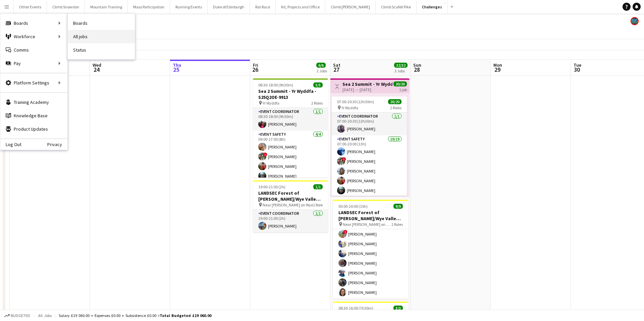  What do you see at coordinates (34, 23) in the screenshot?
I see `div: Boards` at bounding box center [34, 23].